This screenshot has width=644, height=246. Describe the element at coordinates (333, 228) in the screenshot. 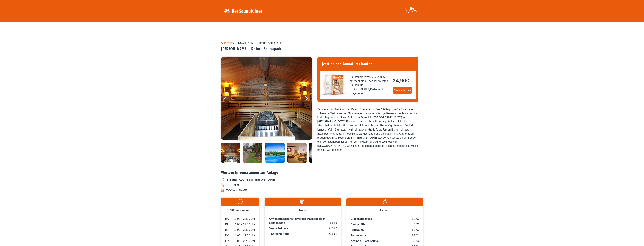

I see `span: 34,00 €` at that location.